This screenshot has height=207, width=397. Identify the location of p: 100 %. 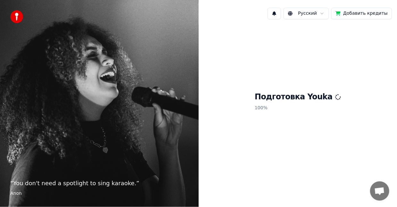
(298, 108).